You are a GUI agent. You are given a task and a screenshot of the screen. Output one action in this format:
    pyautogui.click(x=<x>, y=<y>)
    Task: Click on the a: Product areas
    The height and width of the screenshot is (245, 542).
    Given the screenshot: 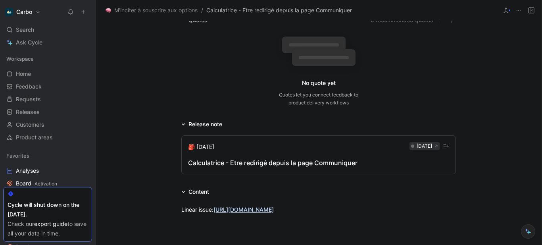 What is the action you would take?
    pyautogui.click(x=48, y=137)
    